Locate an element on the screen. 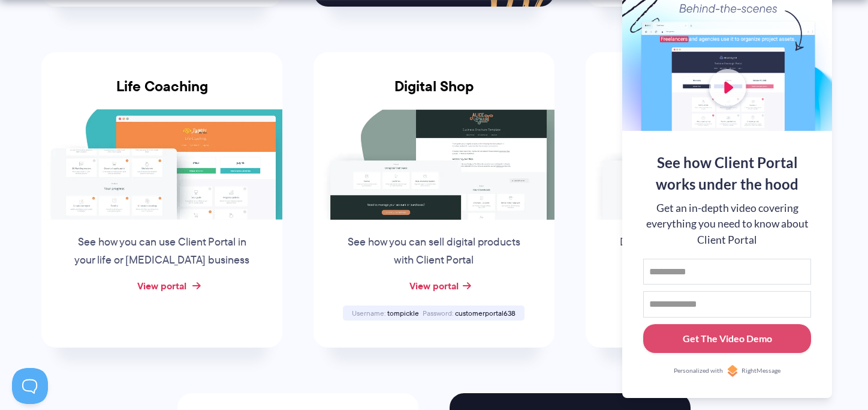  h3: Life Coaching is located at coordinates (162, 94).